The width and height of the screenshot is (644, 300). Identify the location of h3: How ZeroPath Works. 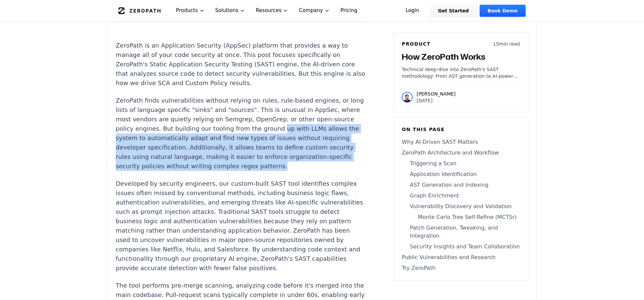
(461, 57).